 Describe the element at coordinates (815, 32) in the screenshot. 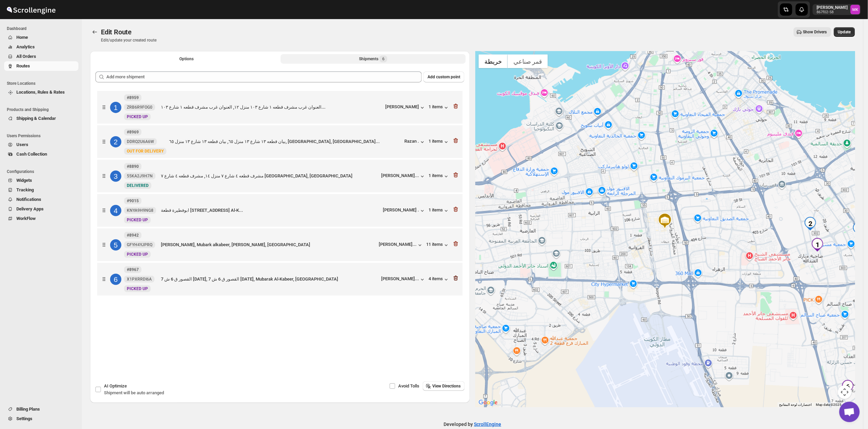

I see `span: Show Drivers` at that location.